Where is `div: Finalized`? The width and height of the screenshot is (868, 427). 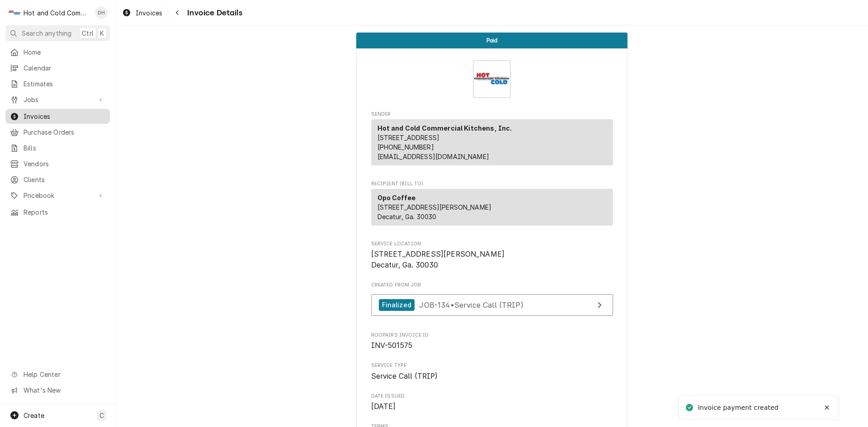
div: Finalized is located at coordinates (396, 305).